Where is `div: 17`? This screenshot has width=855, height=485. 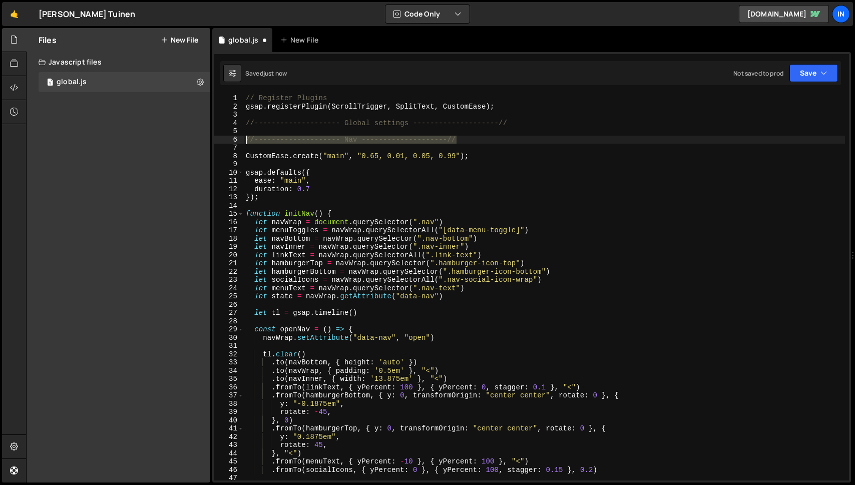 div: 17 is located at coordinates (229, 230).